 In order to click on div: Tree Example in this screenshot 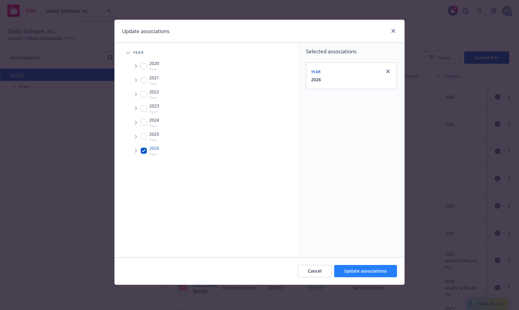, I will do `click(206, 102)`.